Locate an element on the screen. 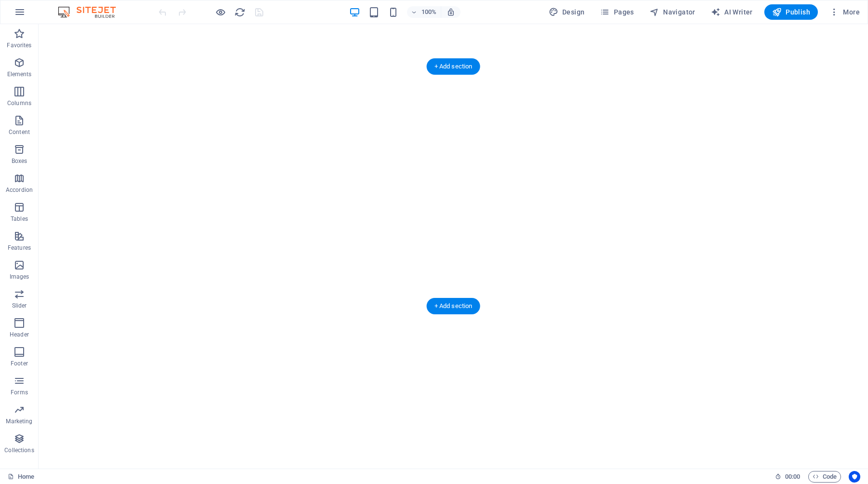  img: Editor Logo is located at coordinates (92, 12).